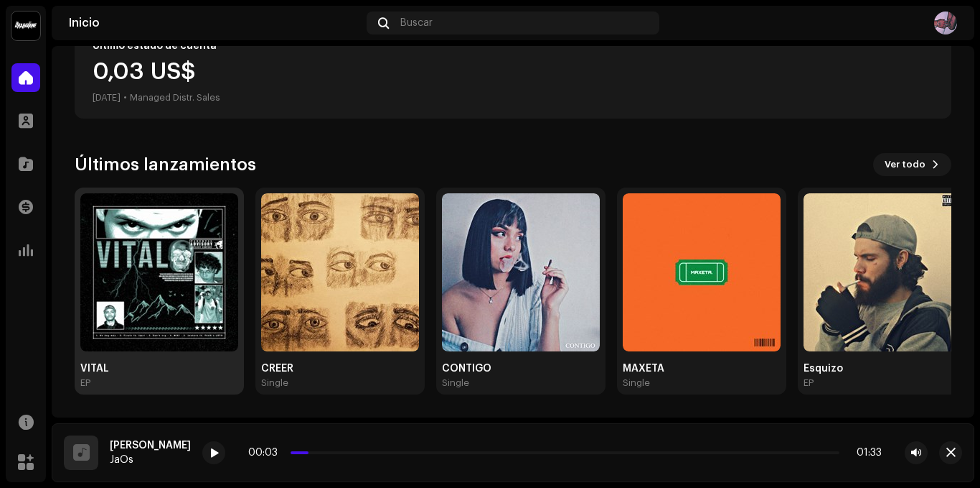 This screenshot has height=488, width=980. I want to click on div: Inicio, so click(214, 23).